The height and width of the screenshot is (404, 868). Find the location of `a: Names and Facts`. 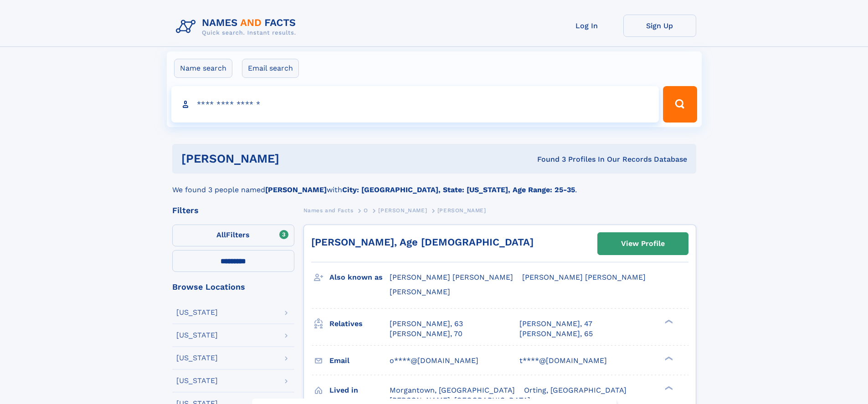

a: Names and Facts is located at coordinates (328, 210).